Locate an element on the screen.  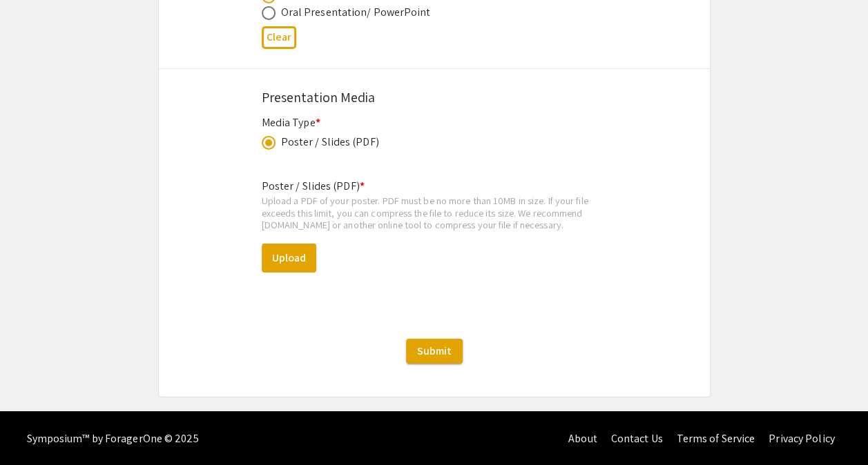
div: Presentation Media is located at coordinates (434, 98).